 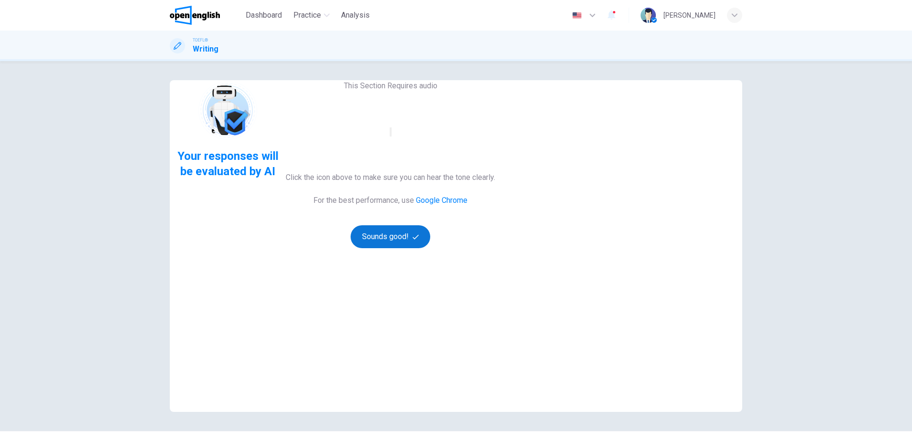 What do you see at coordinates (355, 15) in the screenshot?
I see `a: Analysis` at bounding box center [355, 15].